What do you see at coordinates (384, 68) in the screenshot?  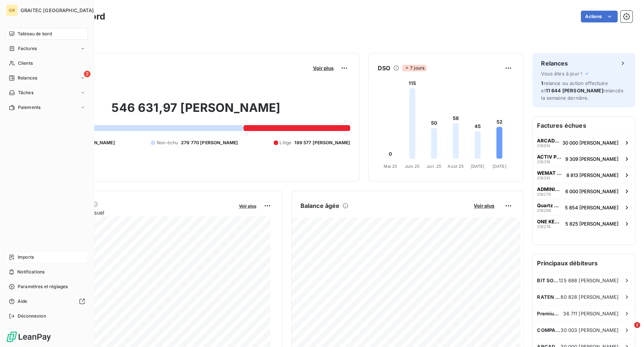 I see `h6: DSO` at bounding box center [384, 68].